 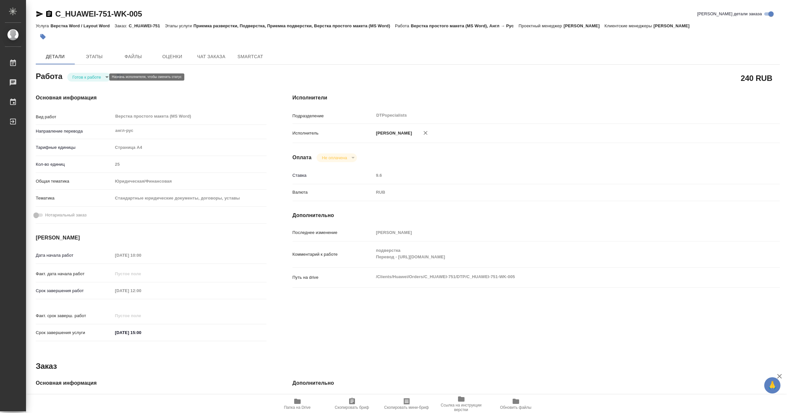 What do you see at coordinates (133, 57) in the screenshot?
I see `span: Файлы` at bounding box center [133, 57].